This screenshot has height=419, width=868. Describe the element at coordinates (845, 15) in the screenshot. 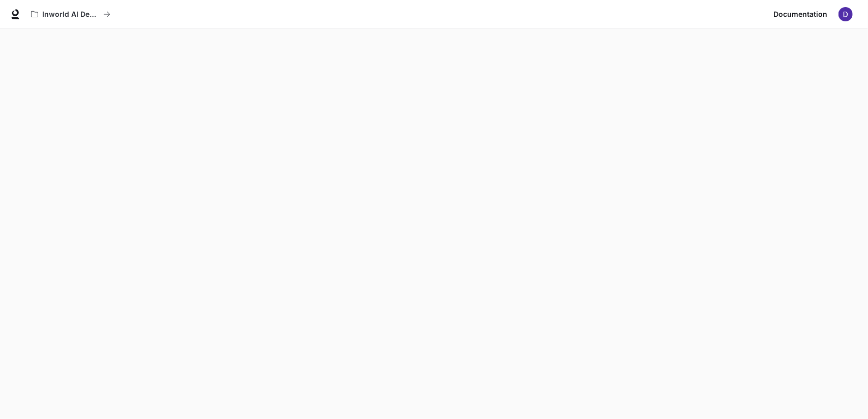

I see `button: User avatar` at that location.